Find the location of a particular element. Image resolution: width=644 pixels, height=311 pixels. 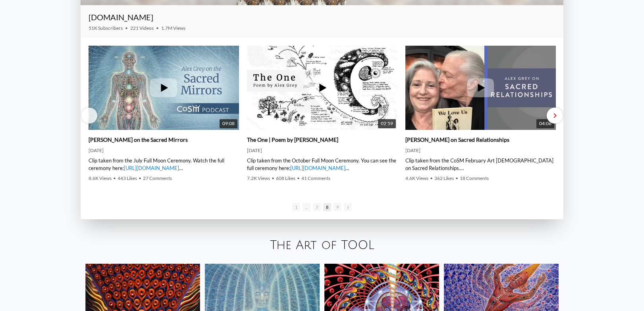

span: 8.6K Views is located at coordinates (100, 178).